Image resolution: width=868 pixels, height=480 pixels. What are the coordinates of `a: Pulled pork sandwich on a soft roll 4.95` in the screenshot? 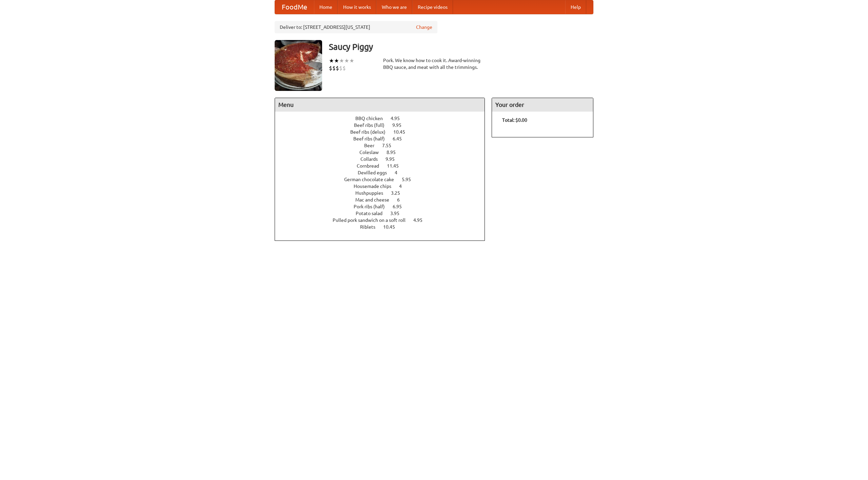 It's located at (384, 220).